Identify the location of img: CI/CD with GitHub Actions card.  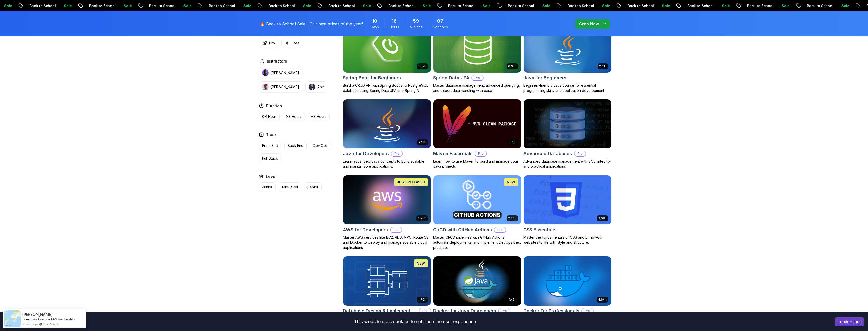
(477, 200).